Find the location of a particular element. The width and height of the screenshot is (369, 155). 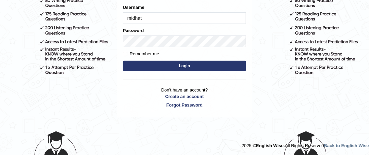

a: Create an account is located at coordinates (184, 96).